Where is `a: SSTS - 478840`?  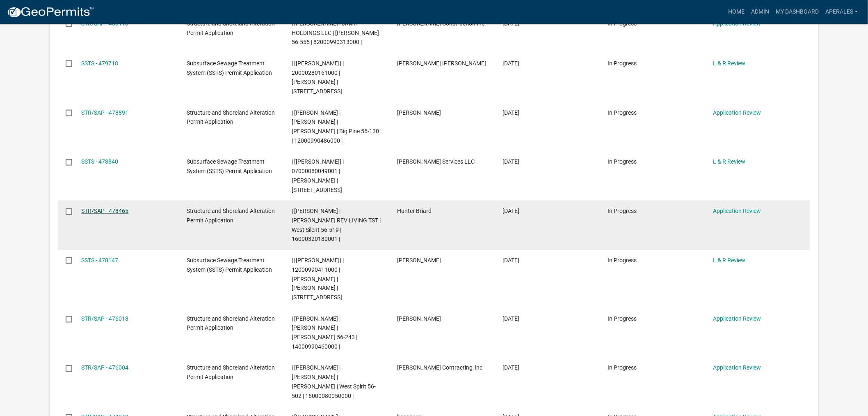
a: SSTS - 478840 is located at coordinates (100, 162).